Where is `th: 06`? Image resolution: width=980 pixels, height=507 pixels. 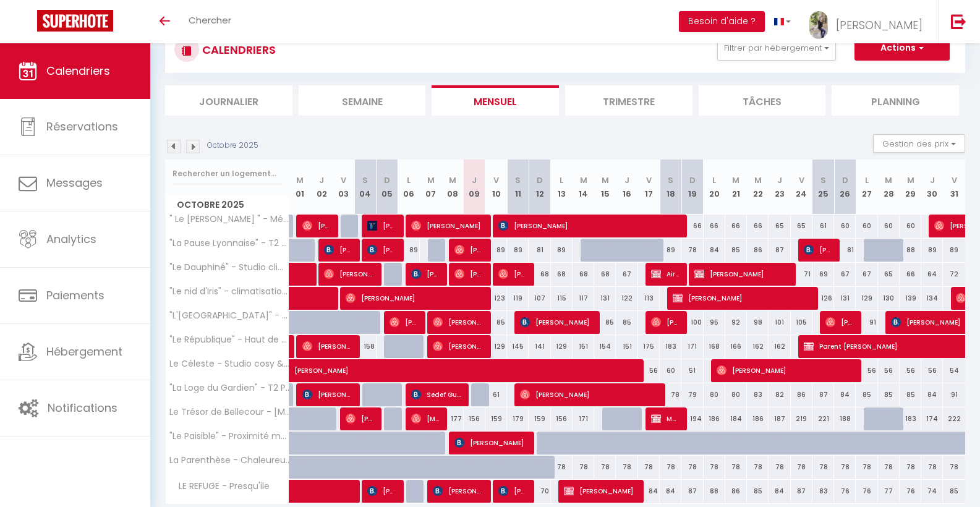
th: 06 is located at coordinates (408, 187).